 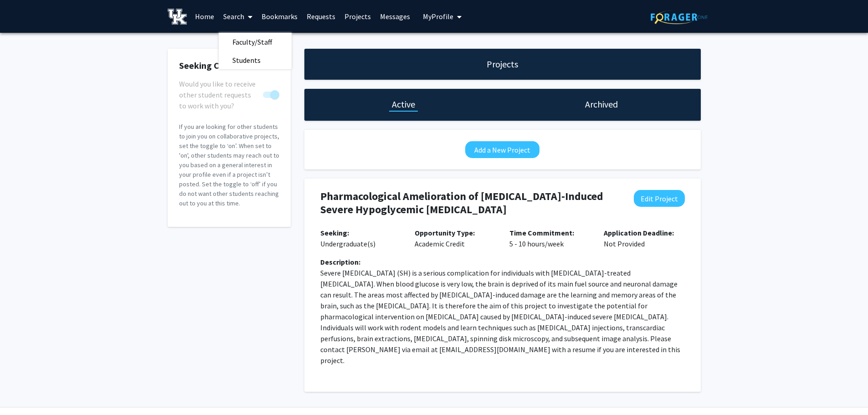 I want to click on p: Undergraduate(s), so click(x=361, y=238).